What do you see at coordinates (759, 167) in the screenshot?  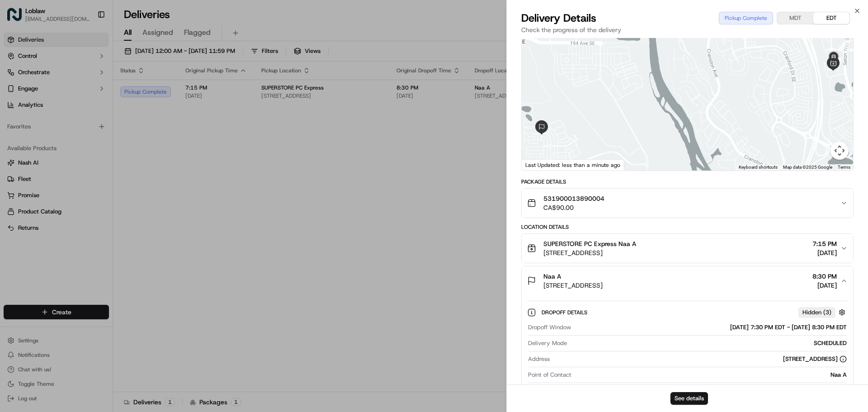 I see `button: Keyboard shortcuts` at bounding box center [759, 167].